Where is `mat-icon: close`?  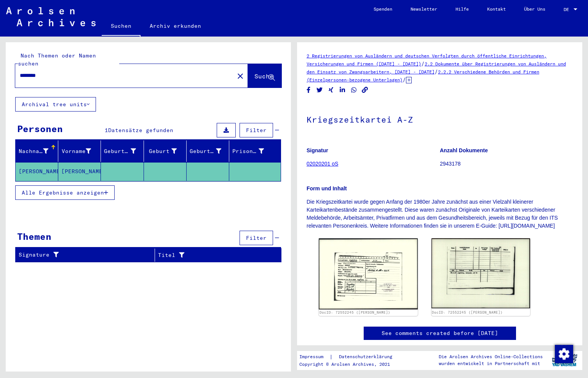 mat-icon: close is located at coordinates (240, 76).